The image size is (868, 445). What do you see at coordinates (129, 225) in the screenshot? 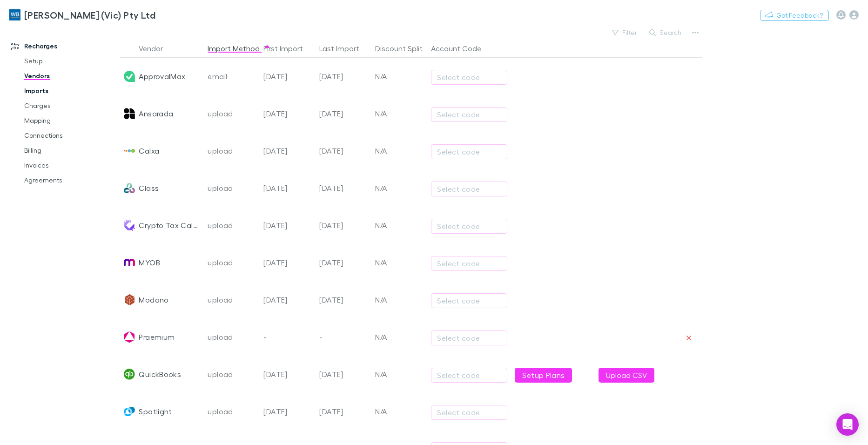
I see `img: Crypto Tax Calculator's Logo` at bounding box center [129, 225].